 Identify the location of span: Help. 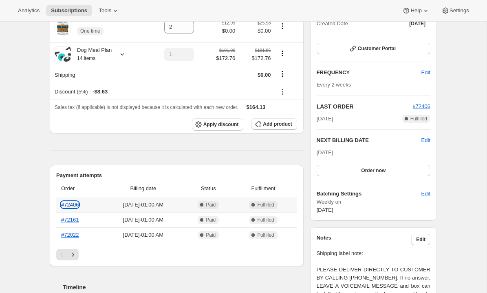
(416, 11).